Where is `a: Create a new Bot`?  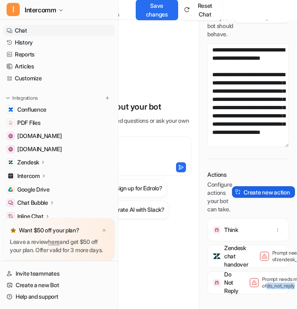 a: Create a new Bot is located at coordinates (59, 285).